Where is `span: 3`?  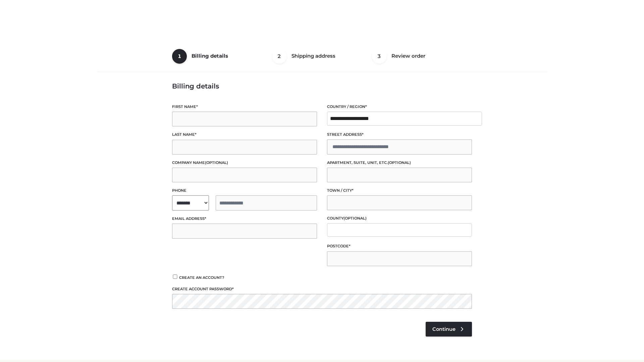
span: 3 is located at coordinates (380, 57).